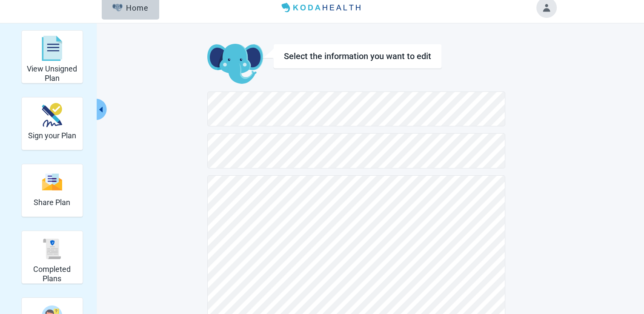  I want to click on button: Collapse menu, so click(101, 109).